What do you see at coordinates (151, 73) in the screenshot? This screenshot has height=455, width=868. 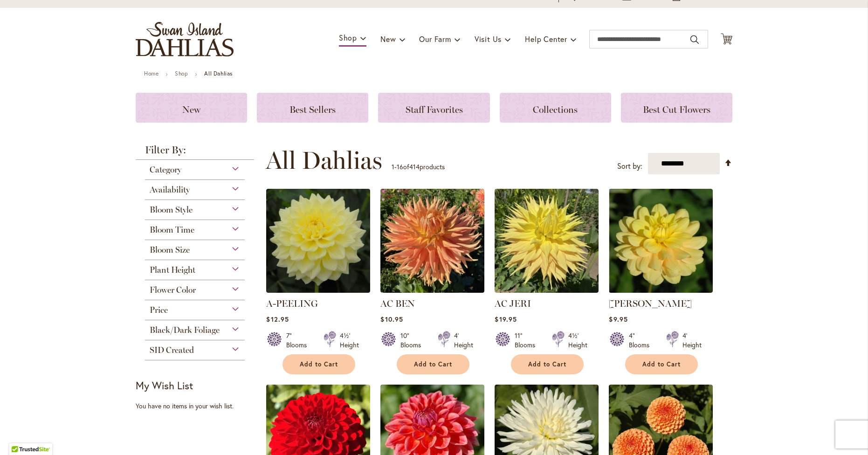 I see `a: Home` at bounding box center [151, 73].